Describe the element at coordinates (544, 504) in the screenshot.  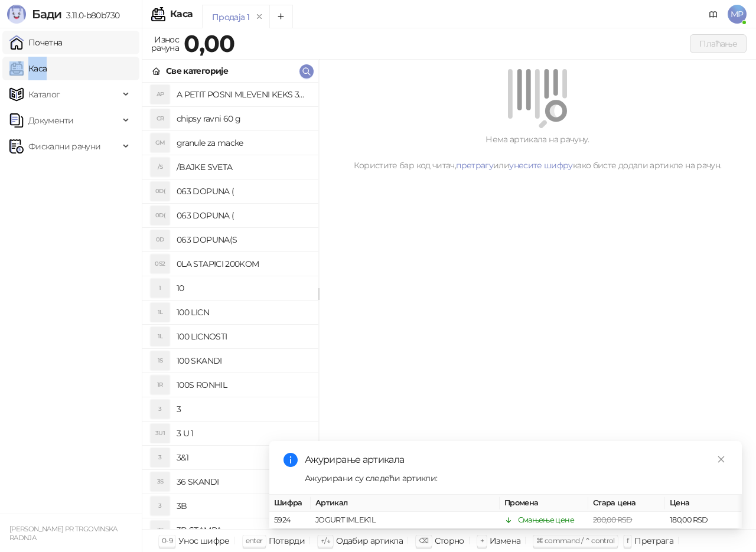
I see `th: Промена` at that location.